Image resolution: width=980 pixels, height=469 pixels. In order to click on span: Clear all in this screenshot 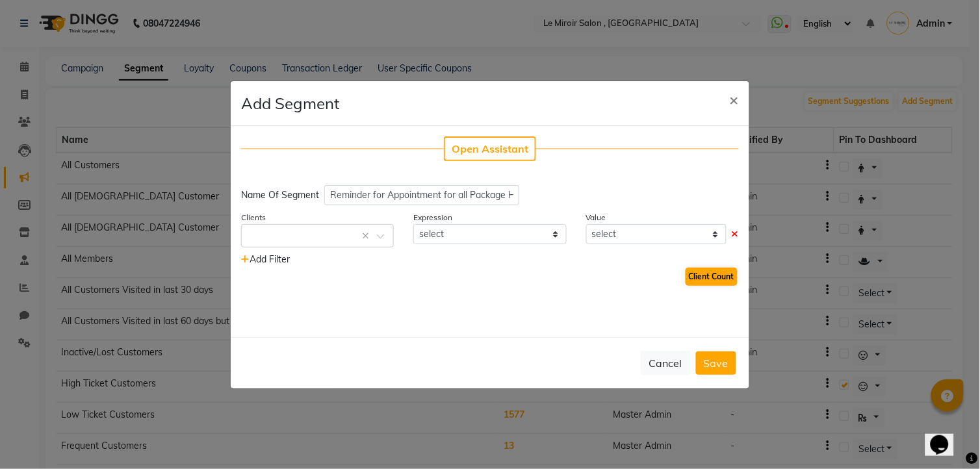, I will do `click(367, 236)`.